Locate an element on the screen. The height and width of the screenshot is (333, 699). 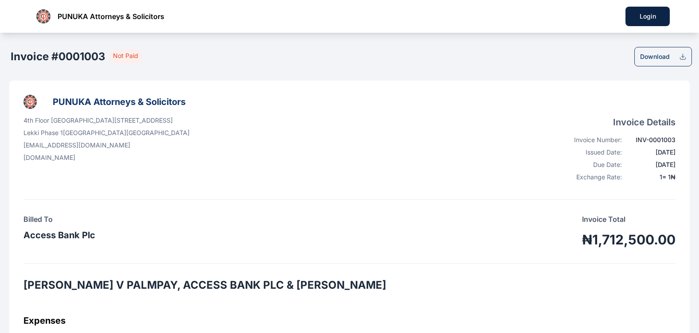
h2: Invoice # 0001003 is located at coordinates (58, 57).